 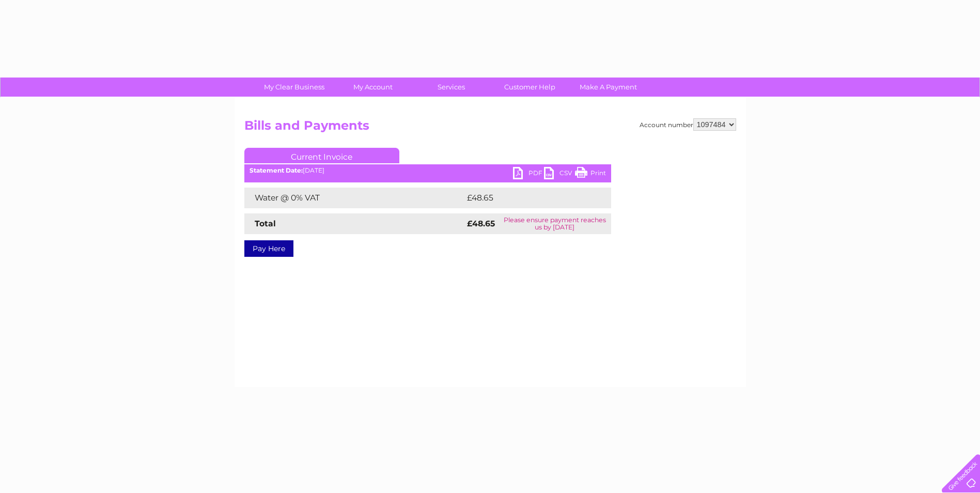 What do you see at coordinates (322, 156) in the screenshot?
I see `a: Current Invoice` at bounding box center [322, 156].